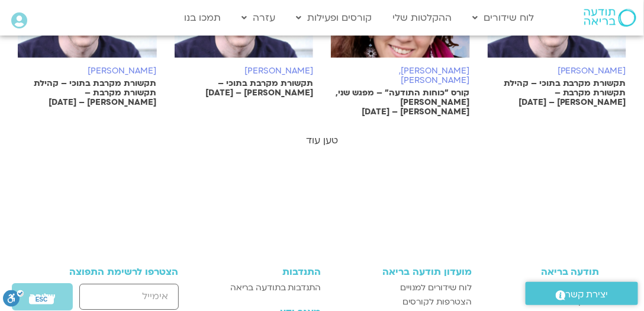 The width and height of the screenshot is (644, 311). What do you see at coordinates (42, 296) in the screenshot?
I see `button: שליחה` at bounding box center [42, 296].